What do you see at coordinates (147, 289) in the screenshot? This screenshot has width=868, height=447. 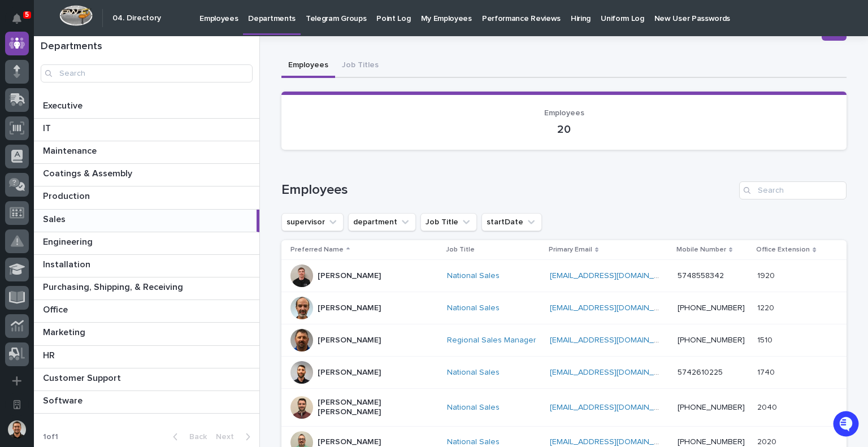 I see `a: Purchasing, Shipping, & ReceivingPurchasing, Shipping, & Receiving` at bounding box center [147, 289].